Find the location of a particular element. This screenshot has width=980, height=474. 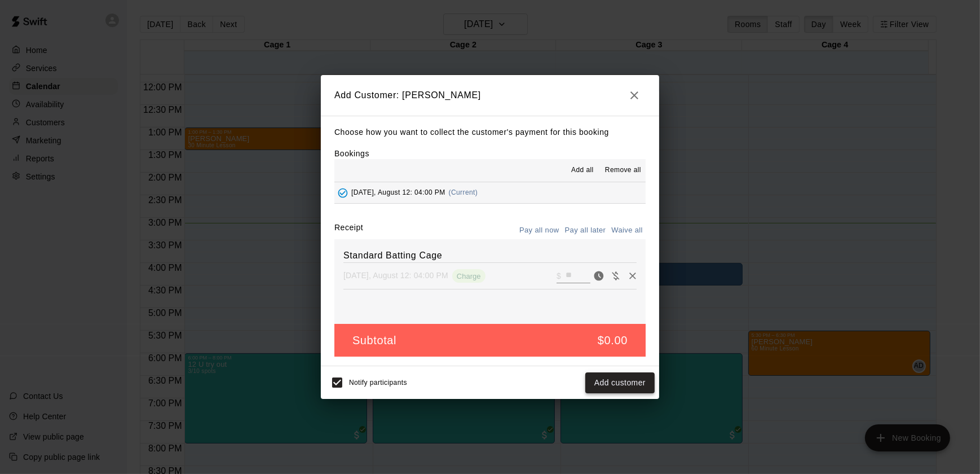

span: Add all is located at coordinates (583, 170).